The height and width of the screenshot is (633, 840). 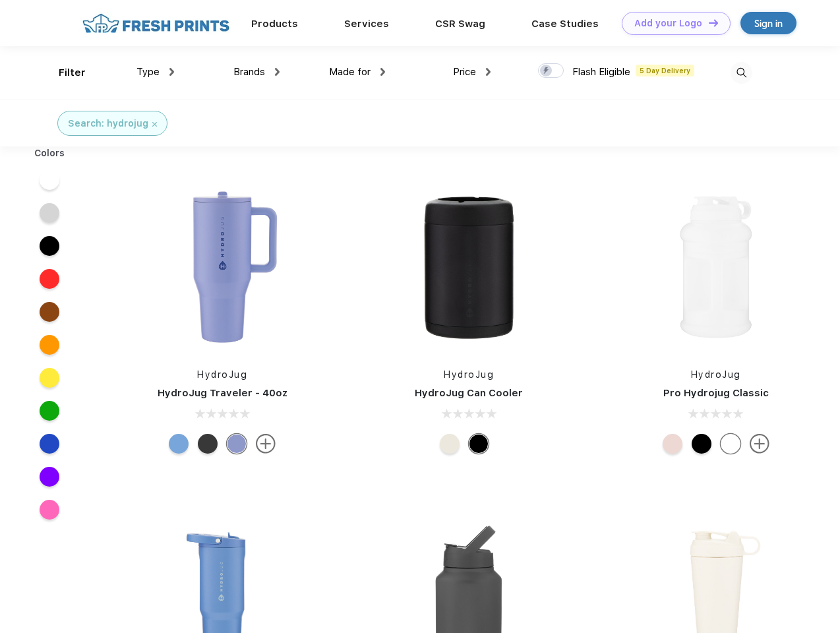 I want to click on div: Filter, so click(x=72, y=73).